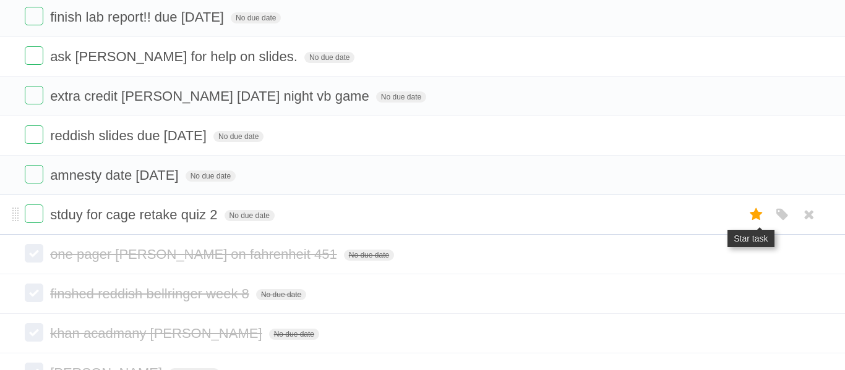 Image resolution: width=845 pixels, height=370 pixels. Describe the element at coordinates (151, 294) in the screenshot. I see `span: finshed reddish bellringer week 8` at that location.